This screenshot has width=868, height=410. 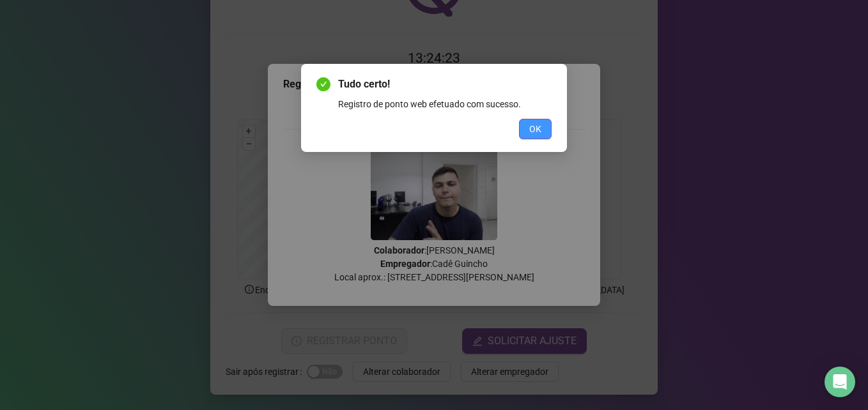 What do you see at coordinates (840, 382) in the screenshot?
I see `div: Open Intercom Messenger` at bounding box center [840, 382].